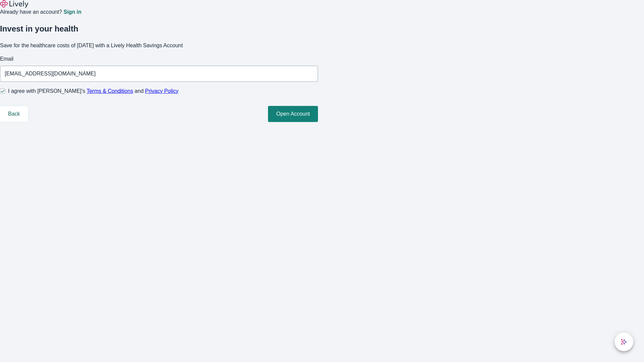 Image resolution: width=644 pixels, height=362 pixels. I want to click on a: Sign in, so click(72, 12).